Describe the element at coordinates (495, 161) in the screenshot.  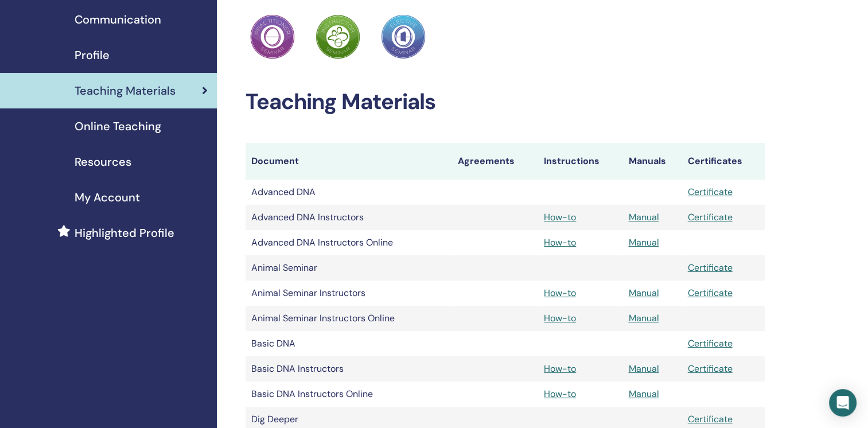
I see `th: Agreements` at that location.